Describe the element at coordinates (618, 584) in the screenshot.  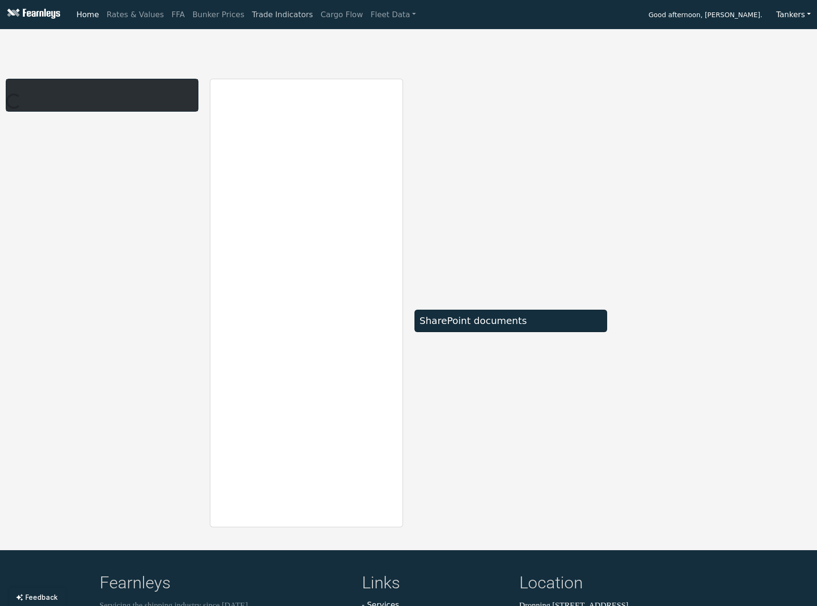
I see `h4: Location` at that location.